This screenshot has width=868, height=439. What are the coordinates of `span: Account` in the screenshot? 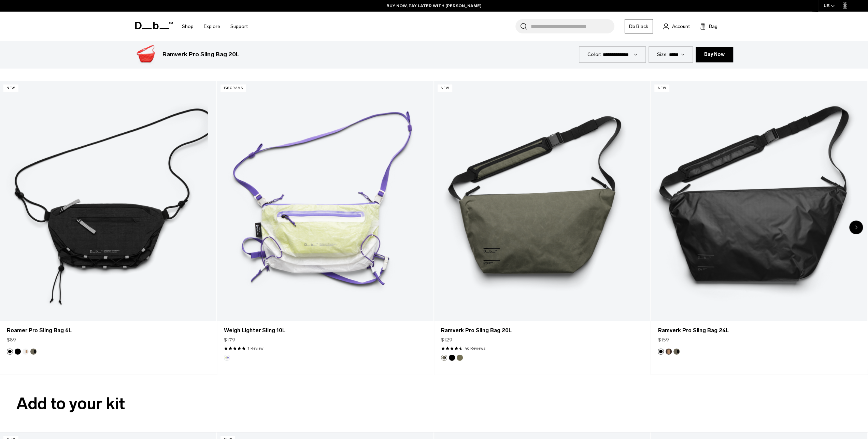 It's located at (681, 26).